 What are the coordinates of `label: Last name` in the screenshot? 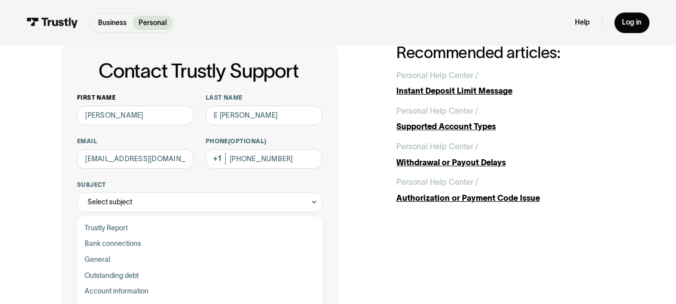 It's located at (264, 98).